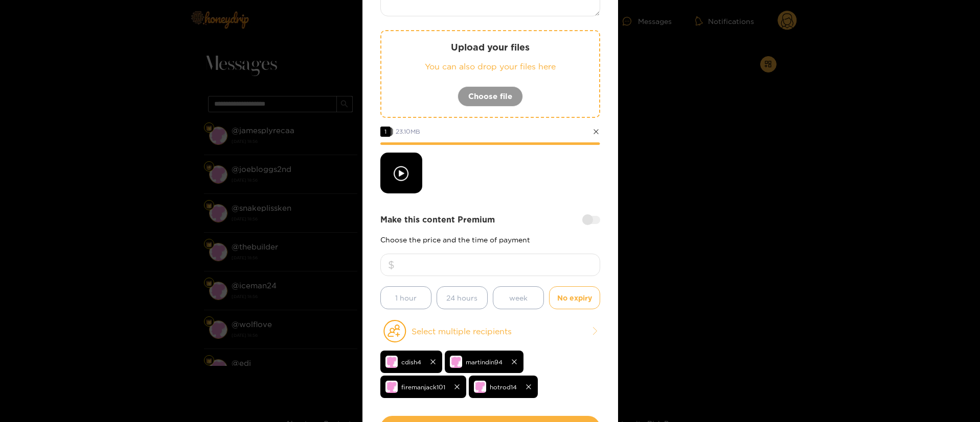  Describe the element at coordinates (575, 298) in the screenshot. I see `button: No expiry` at that location.